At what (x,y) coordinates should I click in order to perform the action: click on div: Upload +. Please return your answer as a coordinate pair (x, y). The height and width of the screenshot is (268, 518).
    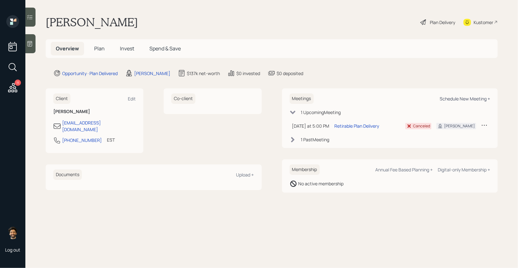
    Looking at the image, I should click on (245, 175).